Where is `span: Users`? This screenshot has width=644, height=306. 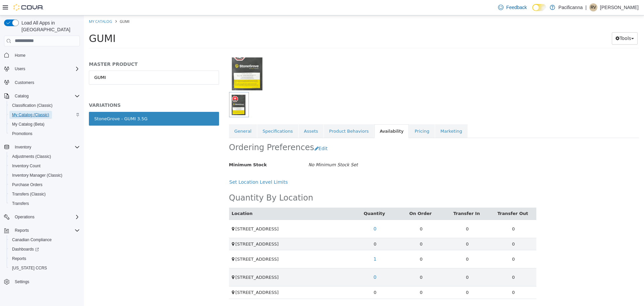 span: Users is located at coordinates (46, 69).